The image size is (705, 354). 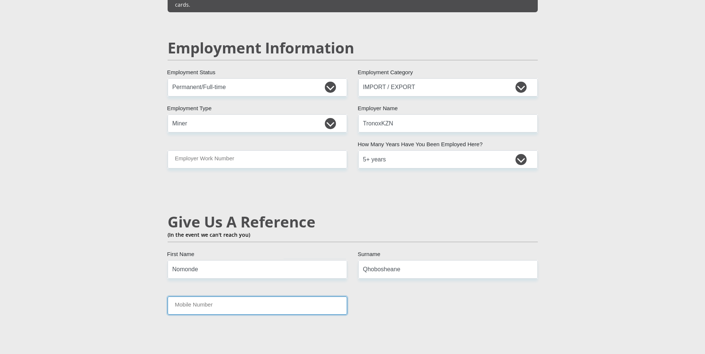 I want to click on input: Name, so click(x=257, y=269).